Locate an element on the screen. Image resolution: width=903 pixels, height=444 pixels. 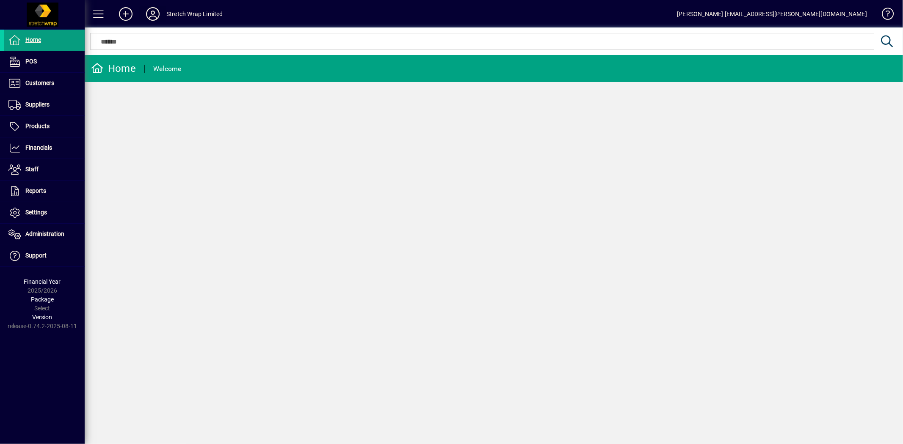
span: Products is located at coordinates (37, 126).